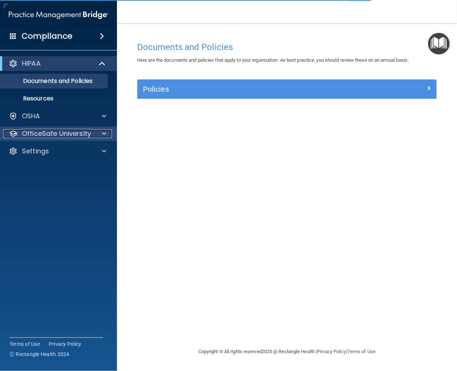 The width and height of the screenshot is (457, 371). I want to click on p: OfficeSafe University, so click(56, 134).